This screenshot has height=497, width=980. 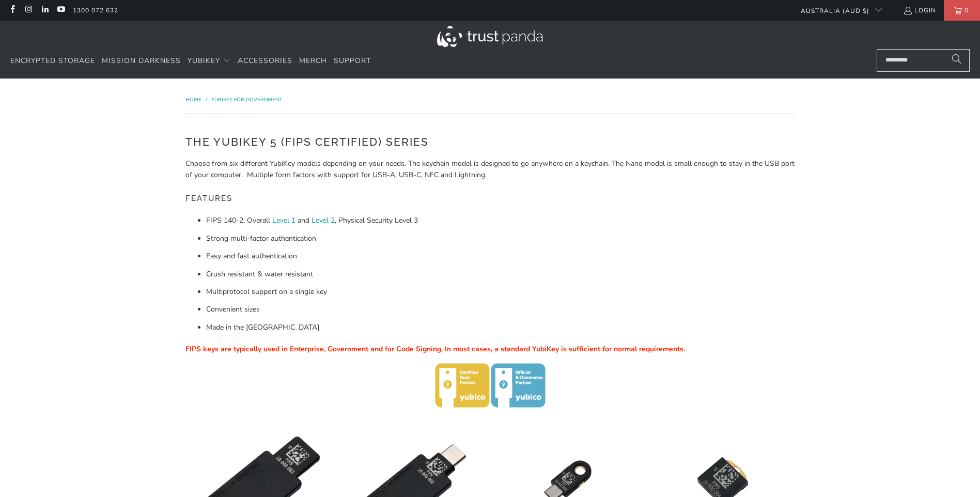 What do you see at coordinates (204, 60) in the screenshot?
I see `span: YubiKey` at bounding box center [204, 60].